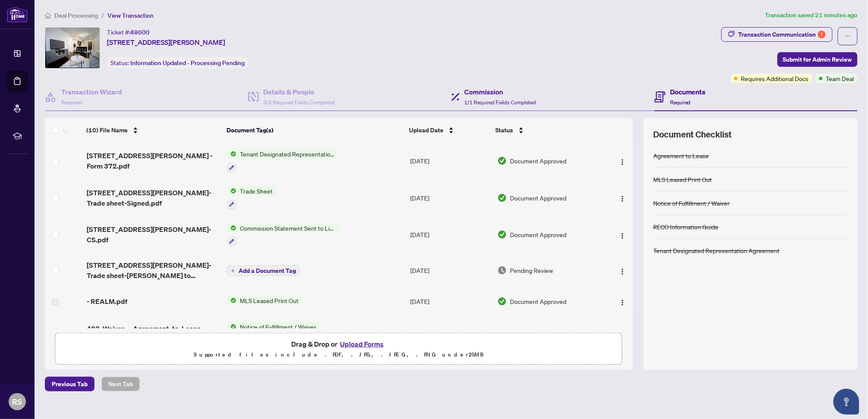  Describe the element at coordinates (131, 15) in the screenshot. I see `span: View Transaction` at that location.